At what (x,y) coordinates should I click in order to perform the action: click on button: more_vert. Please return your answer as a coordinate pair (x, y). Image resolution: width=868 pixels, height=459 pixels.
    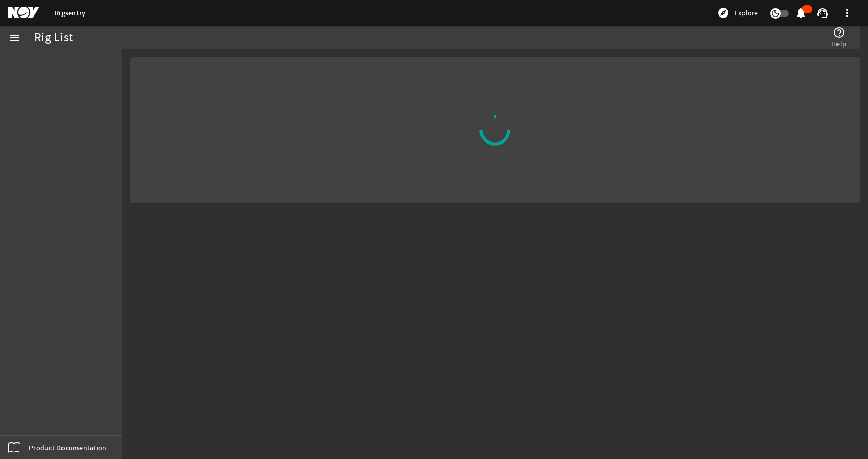
    Looking at the image, I should click on (847, 13).